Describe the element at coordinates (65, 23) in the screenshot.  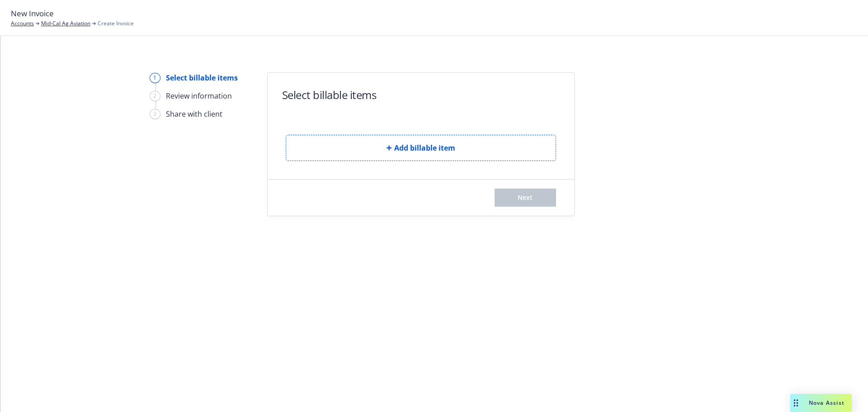
I see `a: Mid-Cal Ag Aviation` at that location.